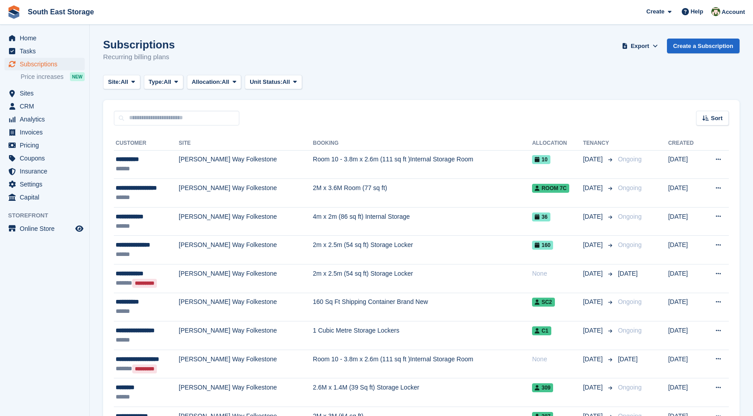  What do you see at coordinates (47, 171) in the screenshot?
I see `span: Insurance` at bounding box center [47, 171].